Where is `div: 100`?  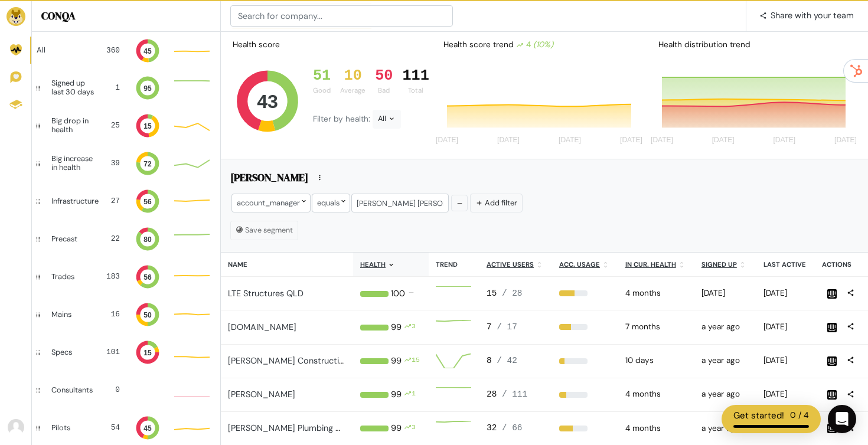 div: 100 is located at coordinates (398, 293).